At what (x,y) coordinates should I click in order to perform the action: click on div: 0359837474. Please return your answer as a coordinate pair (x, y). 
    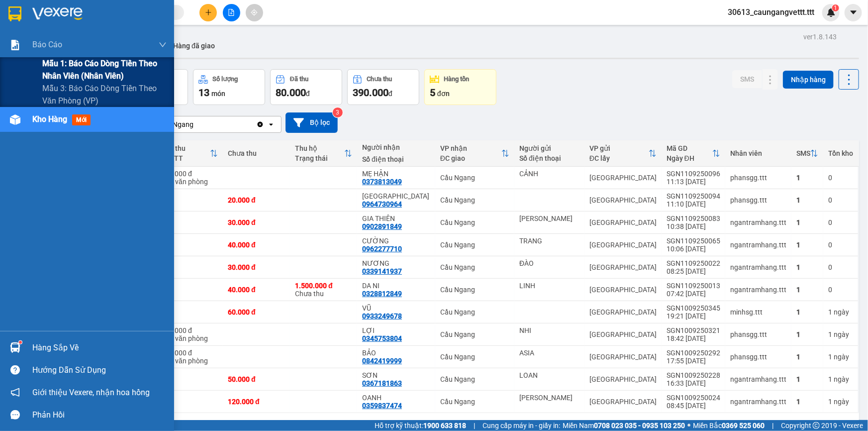
    Looking at the image, I should click on (382, 405).